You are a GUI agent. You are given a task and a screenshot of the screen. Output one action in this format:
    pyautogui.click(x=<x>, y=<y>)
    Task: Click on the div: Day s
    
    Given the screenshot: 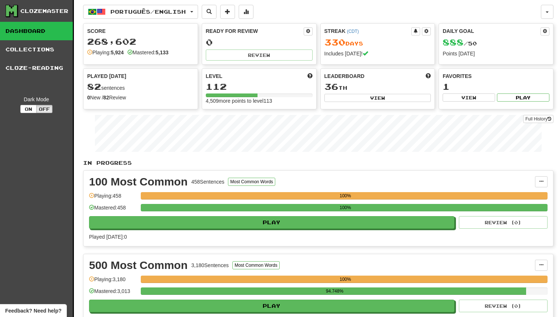 What is the action you would take?
    pyautogui.click(x=377, y=42)
    